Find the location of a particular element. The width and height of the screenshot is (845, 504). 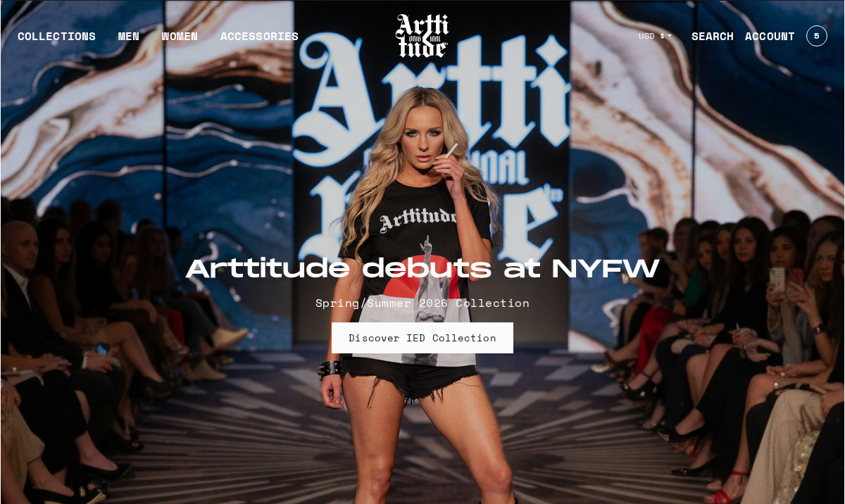

a: SEARCH is located at coordinates (707, 36).